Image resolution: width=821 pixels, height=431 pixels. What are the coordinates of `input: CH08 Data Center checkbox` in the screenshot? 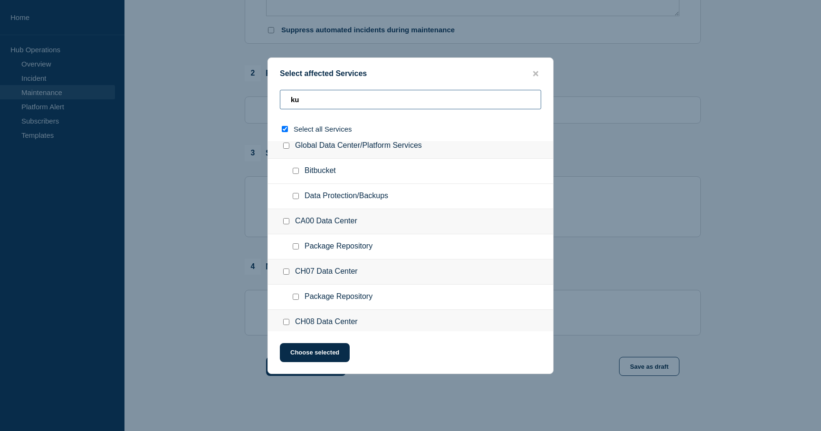 It's located at (286, 322).